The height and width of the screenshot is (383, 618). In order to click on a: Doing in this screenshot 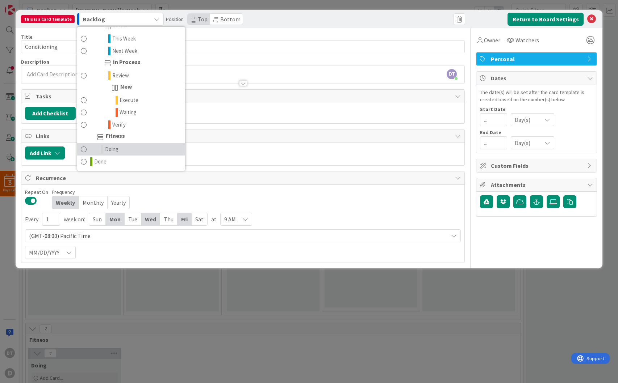, I will do `click(131, 150)`.